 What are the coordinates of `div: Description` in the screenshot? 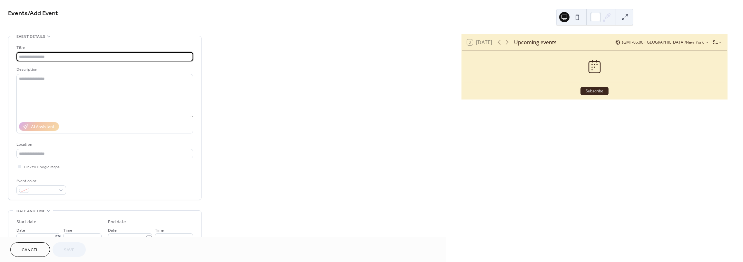 It's located at (104, 69).